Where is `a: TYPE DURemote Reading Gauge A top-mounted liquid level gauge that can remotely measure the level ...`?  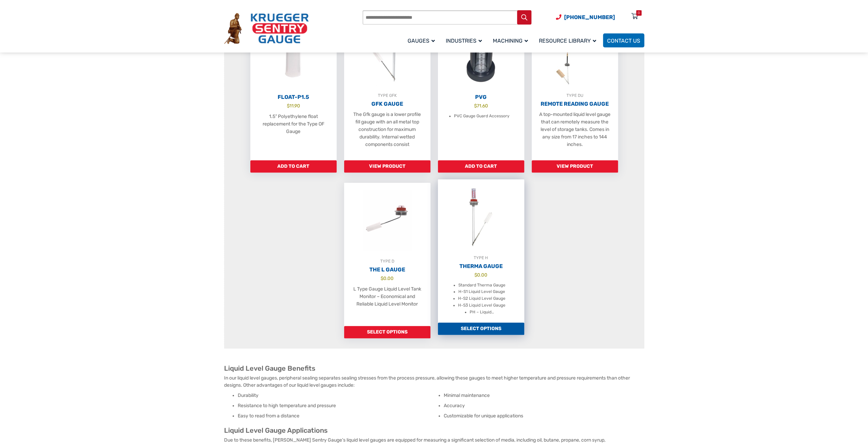
a: TYPE DURemote Reading Gauge A top-mounted liquid level gauge that can remotely measure the level ... is located at coordinates (575, 88).